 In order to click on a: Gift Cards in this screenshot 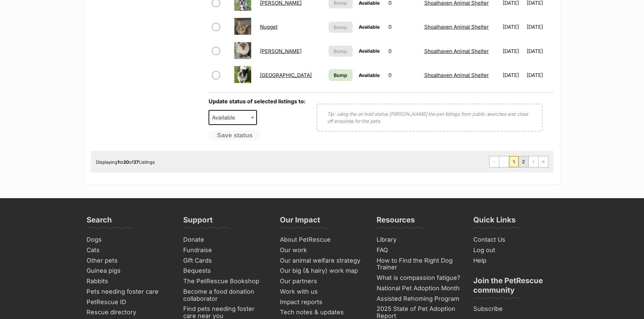, I will do `click(225, 261)`.